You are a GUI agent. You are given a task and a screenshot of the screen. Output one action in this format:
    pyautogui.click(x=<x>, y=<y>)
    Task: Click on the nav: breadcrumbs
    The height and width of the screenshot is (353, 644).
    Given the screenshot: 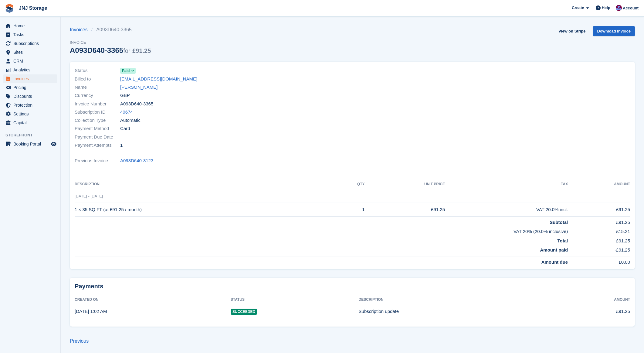 What is the action you would take?
    pyautogui.click(x=110, y=29)
    